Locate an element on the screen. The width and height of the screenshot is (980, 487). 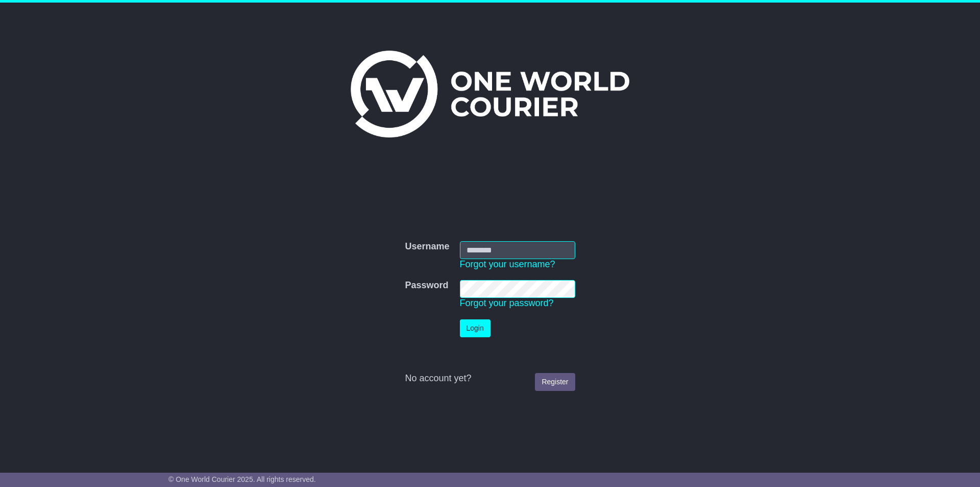
label: Password is located at coordinates (426, 285).